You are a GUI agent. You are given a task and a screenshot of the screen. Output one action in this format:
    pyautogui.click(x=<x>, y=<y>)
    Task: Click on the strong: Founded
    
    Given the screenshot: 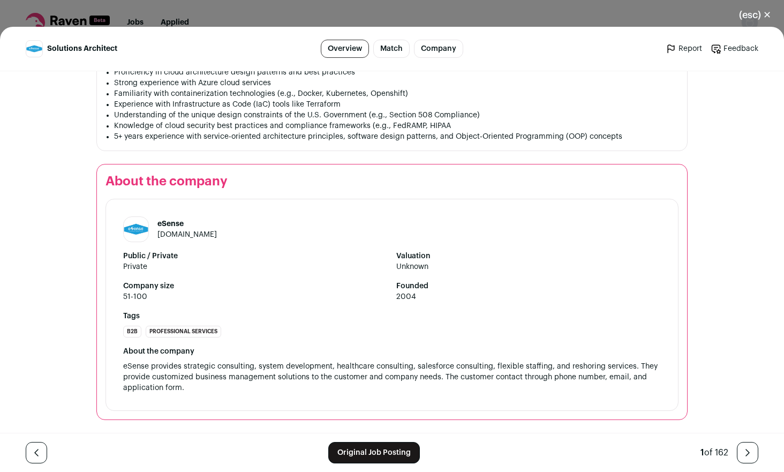 What is the action you would take?
    pyautogui.click(x=529, y=286)
    